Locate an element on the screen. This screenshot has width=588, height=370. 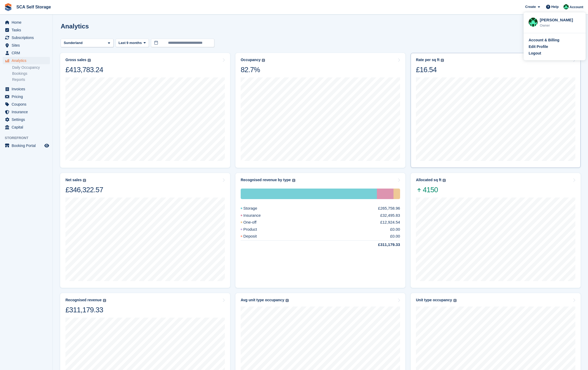
span: Subscriptions is located at coordinates (27, 38).